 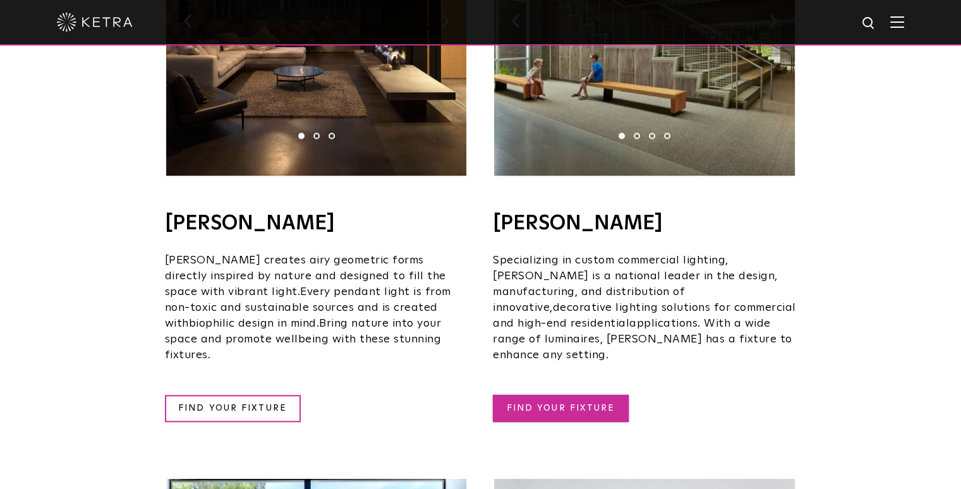 I want to click on img: search icon, so click(x=868, y=23).